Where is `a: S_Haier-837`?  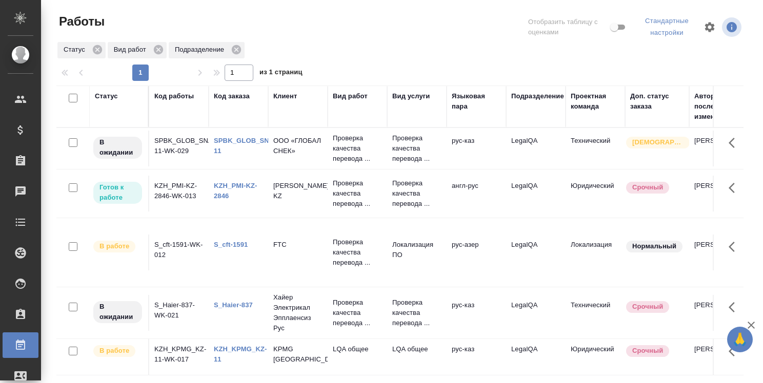 a: S_Haier-837 is located at coordinates (233, 305).